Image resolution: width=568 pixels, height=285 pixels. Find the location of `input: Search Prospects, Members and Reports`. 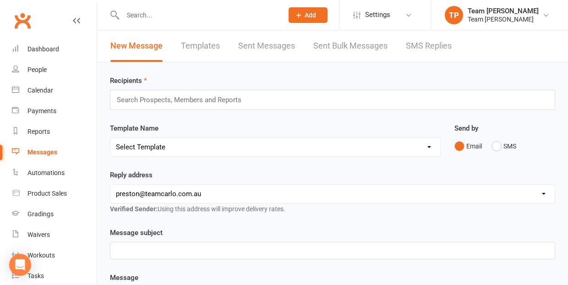

input: Search Prospects, Members and Reports is located at coordinates (183, 100).